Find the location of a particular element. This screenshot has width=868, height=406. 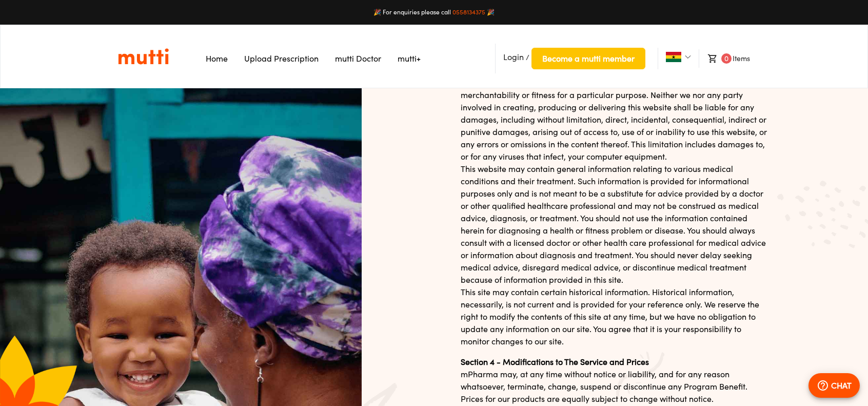

button: CHAT is located at coordinates (835, 385).